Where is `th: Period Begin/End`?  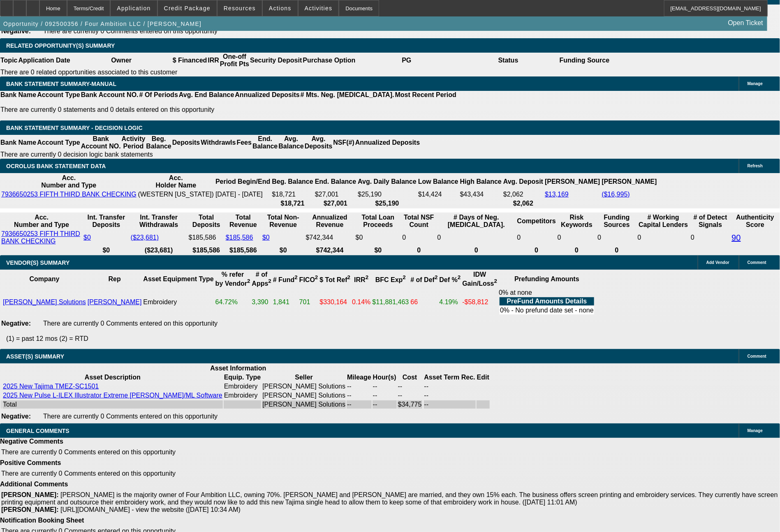
th: Period Begin/End is located at coordinates (243, 182).